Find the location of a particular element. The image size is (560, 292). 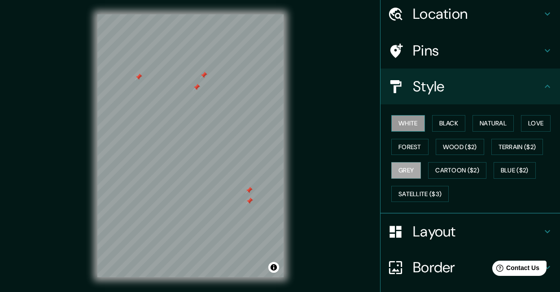

button: Wood ($2) is located at coordinates (460, 147).